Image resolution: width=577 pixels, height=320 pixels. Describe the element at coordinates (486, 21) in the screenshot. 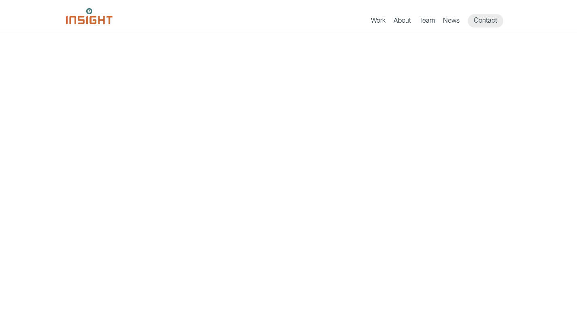

I see `a: Contact` at that location.